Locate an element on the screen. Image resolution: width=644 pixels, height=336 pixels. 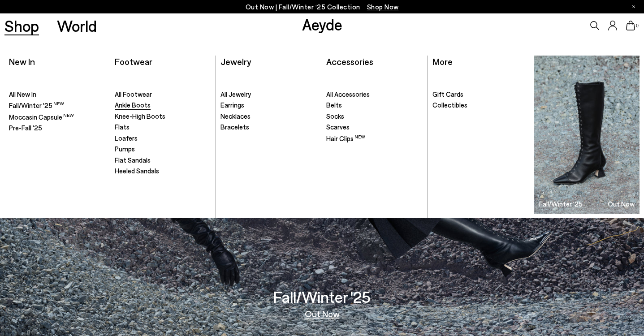
a: Ankle Boots is located at coordinates (163, 105).